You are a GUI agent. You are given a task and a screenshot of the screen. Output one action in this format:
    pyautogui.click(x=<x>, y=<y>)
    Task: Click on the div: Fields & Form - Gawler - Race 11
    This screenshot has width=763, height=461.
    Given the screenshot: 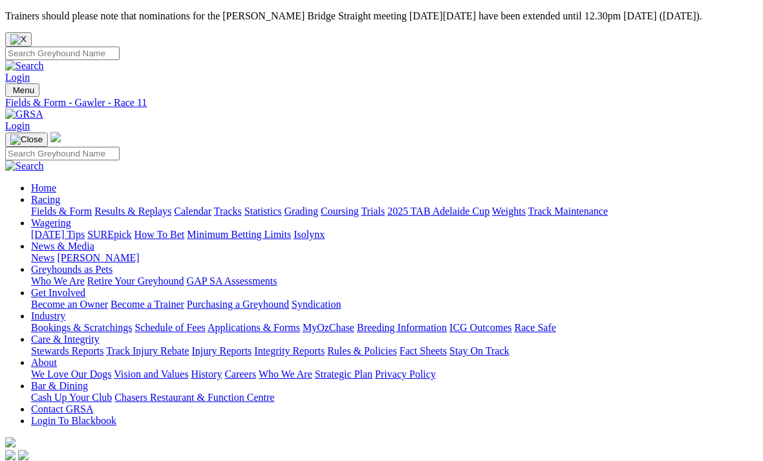 What is the action you would take?
    pyautogui.click(x=381, y=103)
    